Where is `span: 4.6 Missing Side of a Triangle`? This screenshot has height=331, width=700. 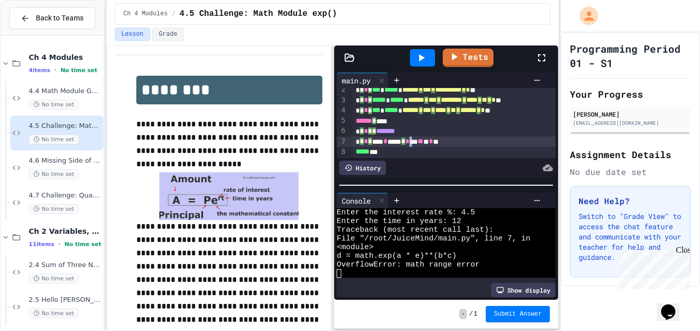 span: 4.6 Missing Side of a Triangle is located at coordinates (65, 161).